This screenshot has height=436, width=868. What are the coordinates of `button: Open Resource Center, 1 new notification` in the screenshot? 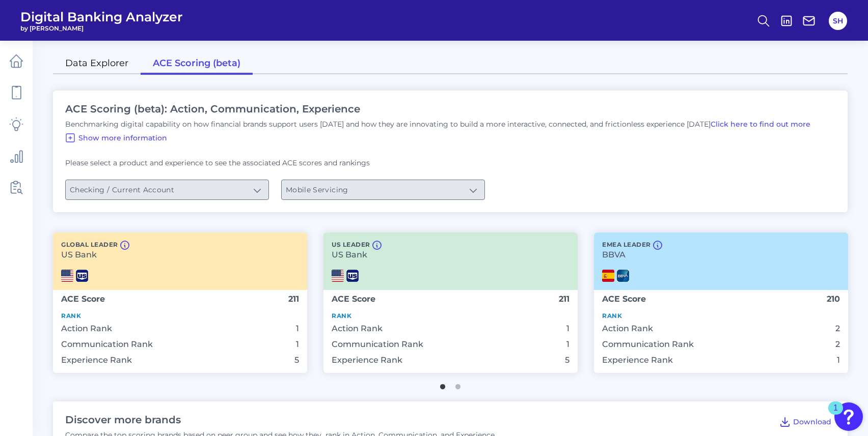 It's located at (849, 417).